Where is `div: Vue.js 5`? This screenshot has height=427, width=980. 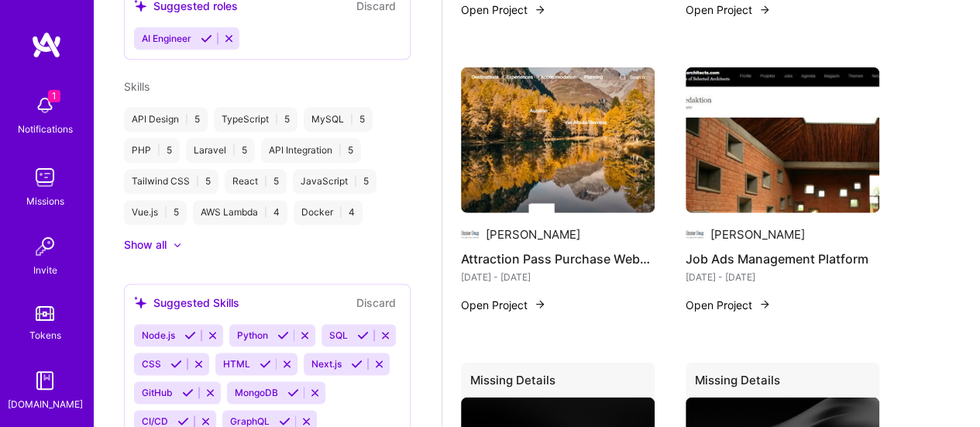 div: Vue.js 5 is located at coordinates (155, 213).